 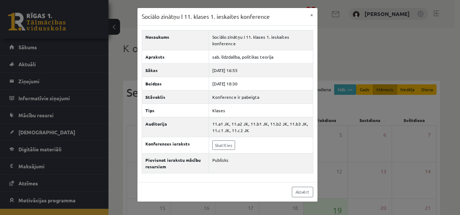 I want to click on td: sab. līdzdalība, politikas teorija, so click(x=261, y=56).